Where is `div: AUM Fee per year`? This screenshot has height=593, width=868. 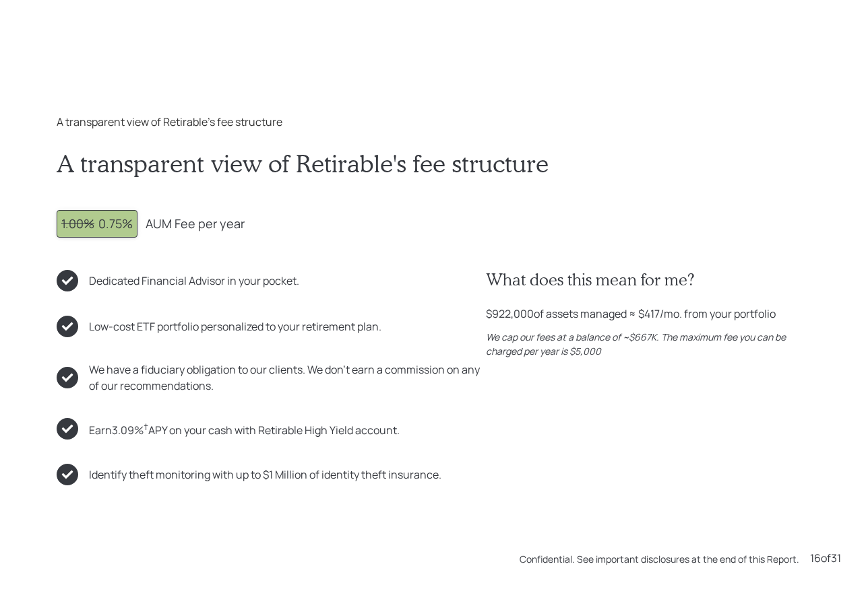
div: AUM Fee per year is located at coordinates (195, 224).